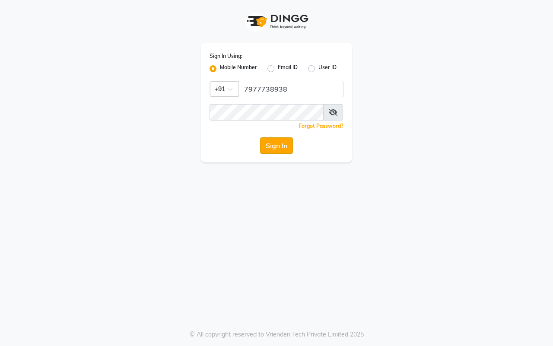 This screenshot has height=346, width=553. What do you see at coordinates (277, 146) in the screenshot?
I see `button: Sign In` at bounding box center [277, 146].